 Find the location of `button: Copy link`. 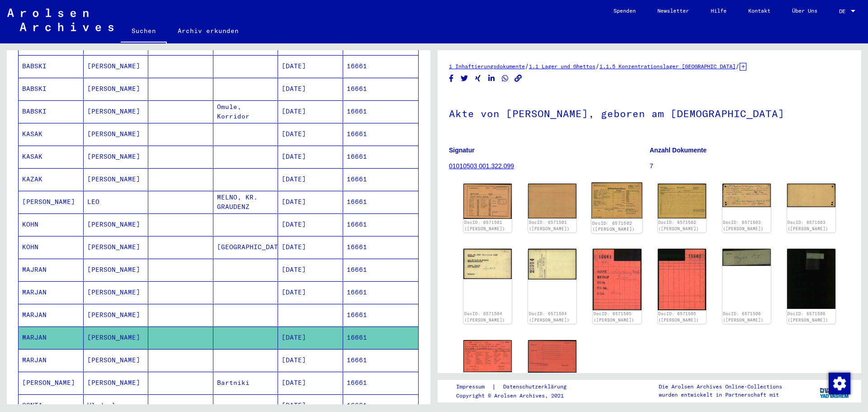

button: Copy link is located at coordinates (518, 78).